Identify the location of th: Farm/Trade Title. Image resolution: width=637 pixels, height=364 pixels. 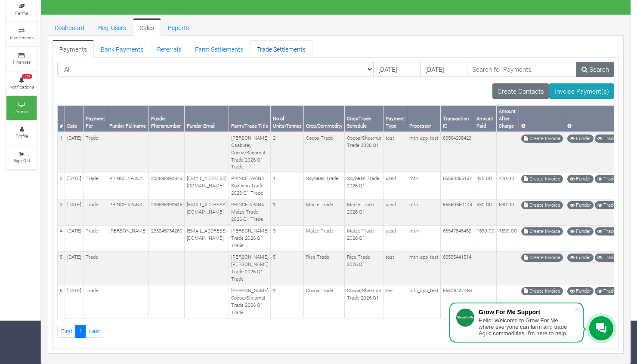
(249, 118).